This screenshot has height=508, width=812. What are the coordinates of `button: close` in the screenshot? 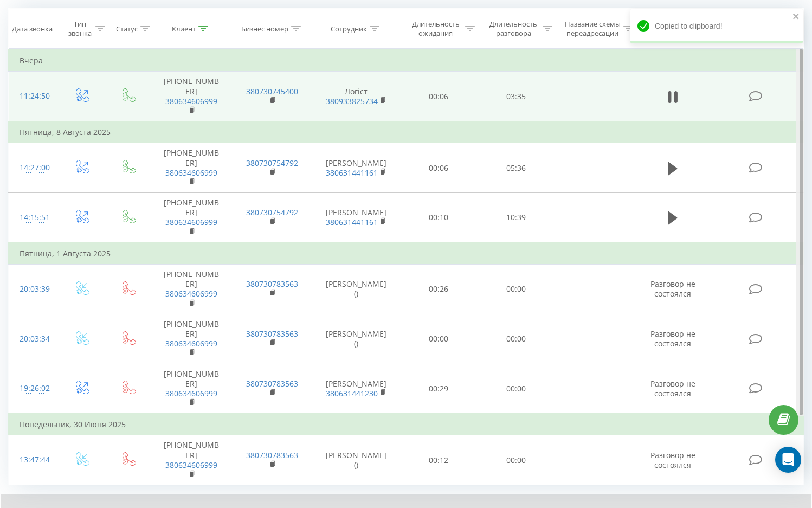 It's located at (796, 17).